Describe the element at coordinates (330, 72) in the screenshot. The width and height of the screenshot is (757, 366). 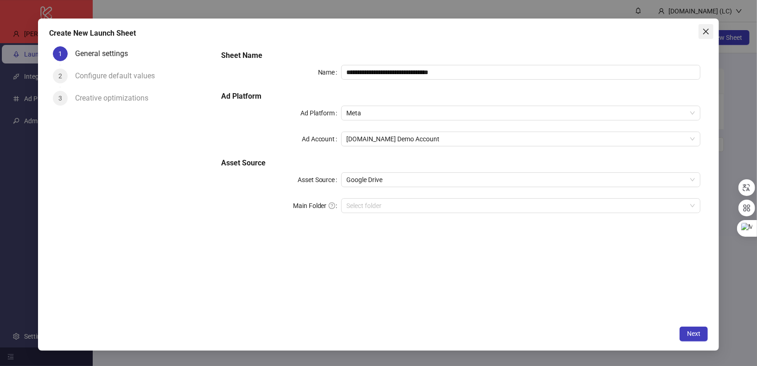
I see `label: Name` at that location.